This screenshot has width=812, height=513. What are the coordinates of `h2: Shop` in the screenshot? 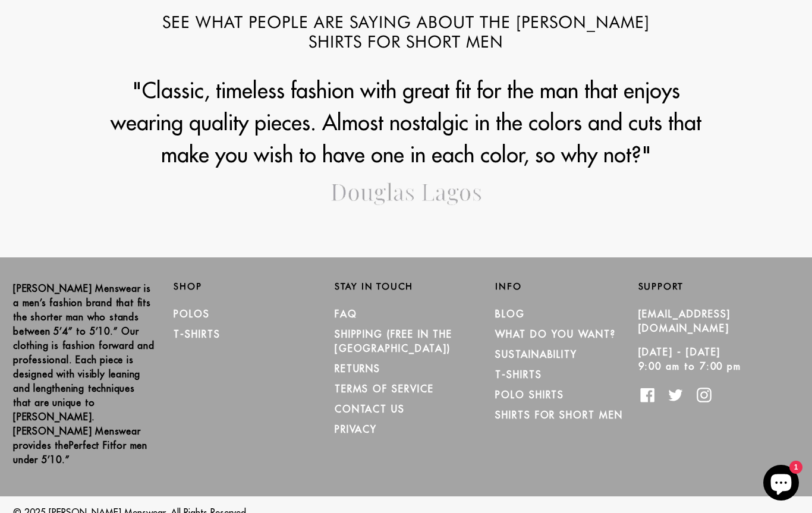 It's located at (245, 286).